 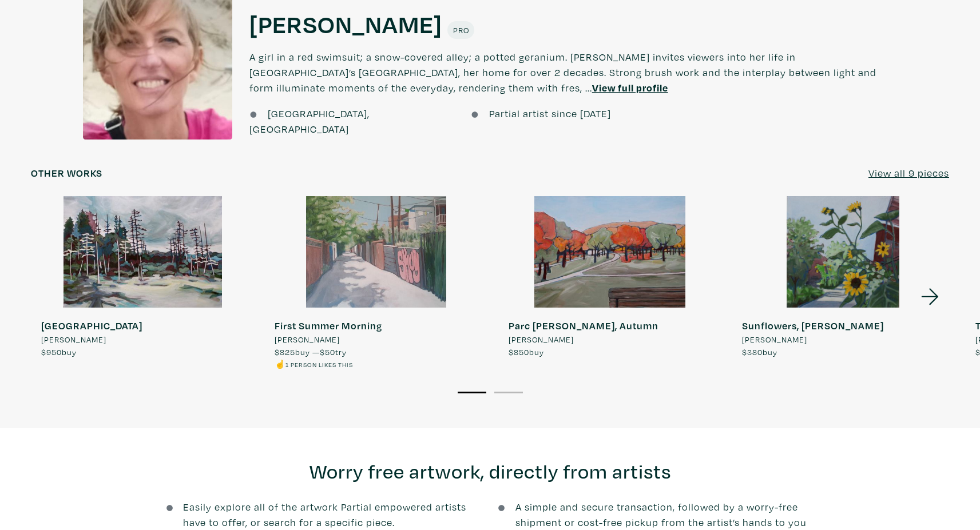 I want to click on strong: First Summer Morning, so click(x=328, y=325).